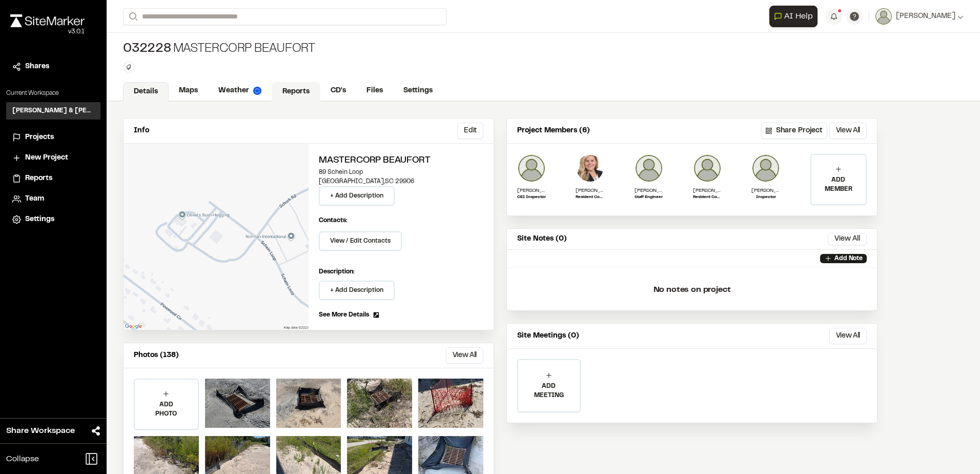 This screenshot has width=980, height=474. I want to click on img: Jeb Crews, so click(765, 168).